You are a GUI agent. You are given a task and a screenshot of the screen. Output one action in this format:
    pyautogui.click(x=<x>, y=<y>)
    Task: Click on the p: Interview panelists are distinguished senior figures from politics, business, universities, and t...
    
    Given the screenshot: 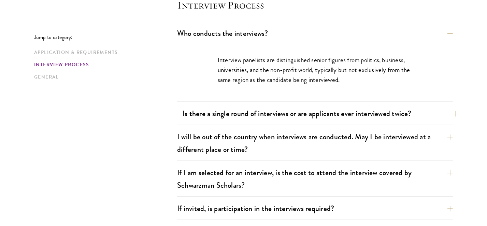 What is the action you would take?
    pyautogui.click(x=315, y=70)
    